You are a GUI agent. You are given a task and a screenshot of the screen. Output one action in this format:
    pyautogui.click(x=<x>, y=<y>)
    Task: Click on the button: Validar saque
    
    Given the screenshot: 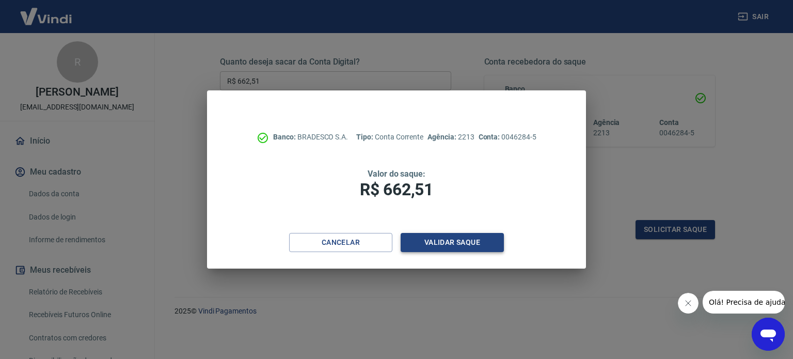 What is the action you would take?
    pyautogui.click(x=452, y=242)
    